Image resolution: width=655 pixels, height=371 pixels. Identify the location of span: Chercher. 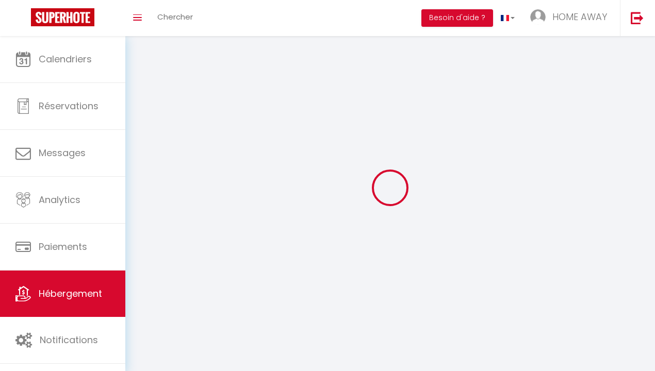
(175, 17).